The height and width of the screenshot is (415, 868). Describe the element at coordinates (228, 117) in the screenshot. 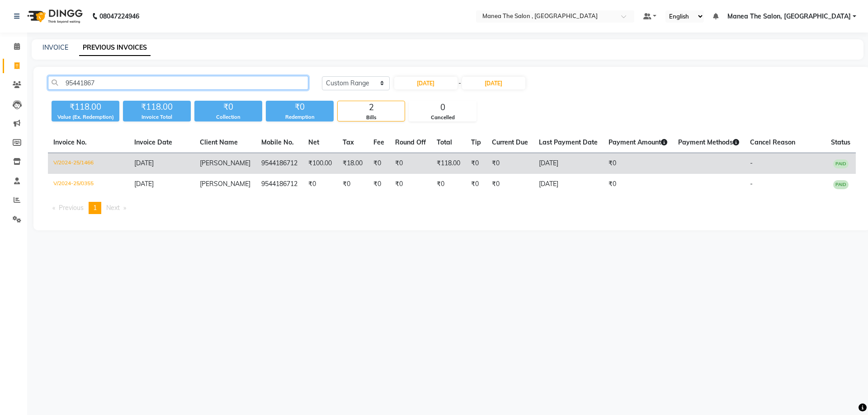

I see `div: Collection` at that location.